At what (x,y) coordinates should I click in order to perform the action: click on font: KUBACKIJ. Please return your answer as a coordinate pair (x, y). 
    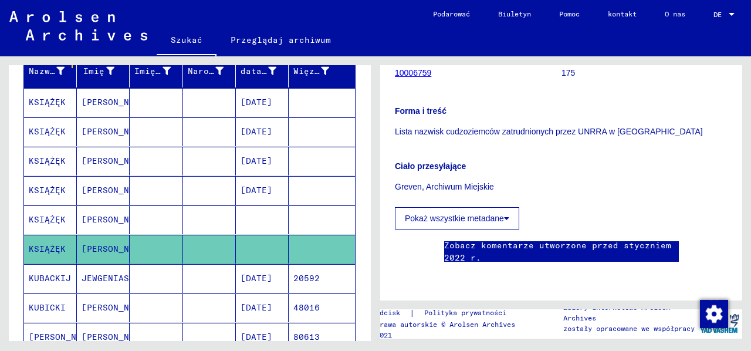
    Looking at the image, I should click on (50, 278).